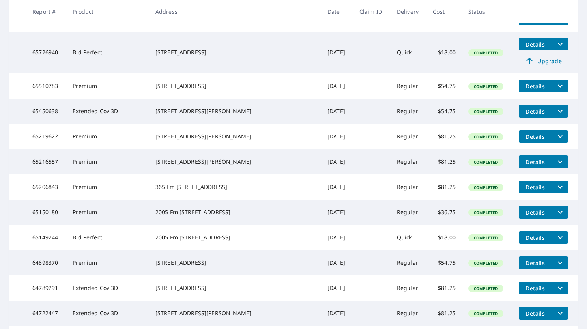 This screenshot has width=587, height=329. Describe the element at coordinates (444, 212) in the screenshot. I see `td: $36.75` at that location.